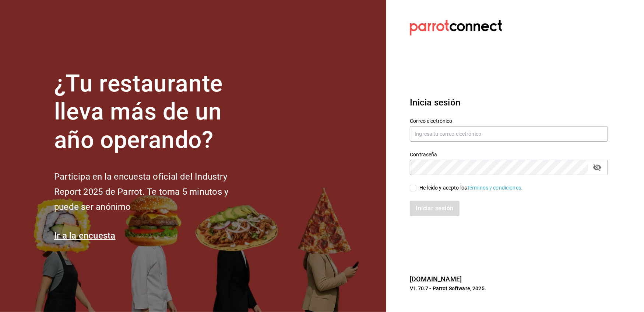  Describe the element at coordinates (154, 112) in the screenshot. I see `h1: ¿Tu restaurante lleva más de un año operando?` at that location.